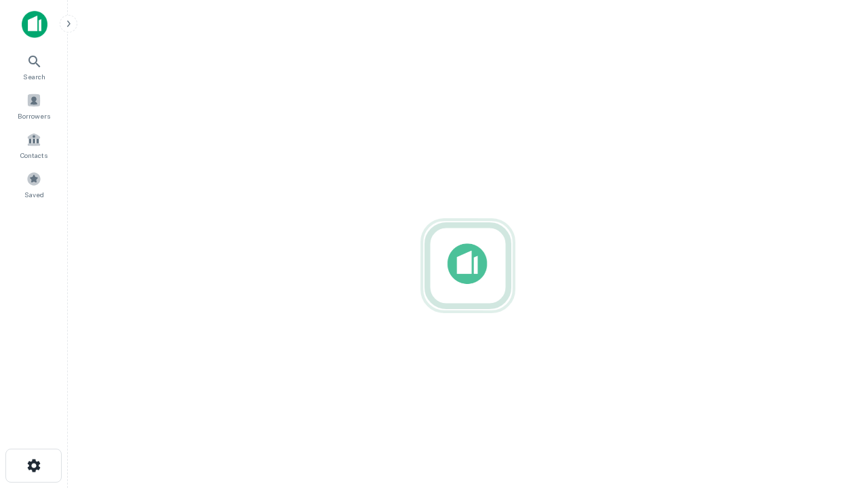 Image resolution: width=868 pixels, height=488 pixels. Describe the element at coordinates (34, 185) in the screenshot. I see `div: Saved` at that location.